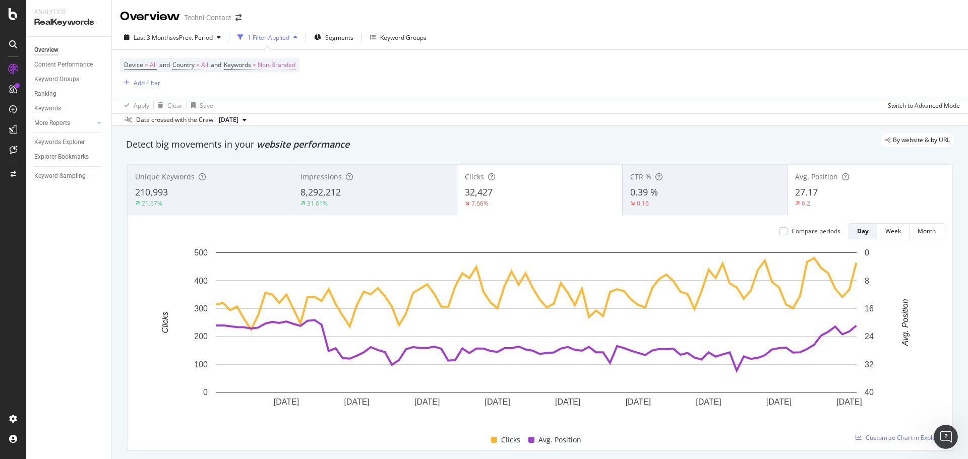 Image resolution: width=968 pixels, height=459 pixels. Describe the element at coordinates (69, 108) in the screenshot. I see `a: Keywords` at that location.